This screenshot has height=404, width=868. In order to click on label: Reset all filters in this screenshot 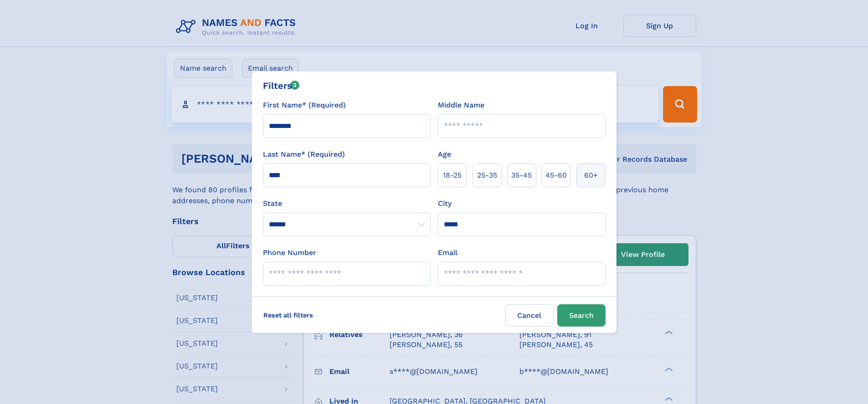, I will do `click(288, 315)`.